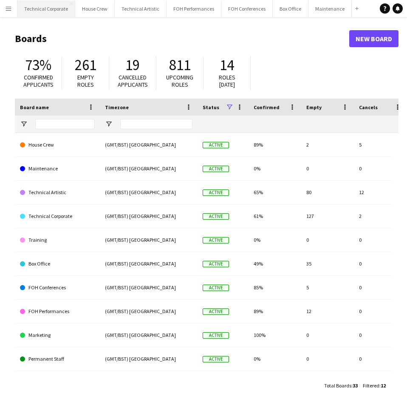  What do you see at coordinates (65, 124) in the screenshot?
I see `input: Board name Filter Input` at bounding box center [65, 124].